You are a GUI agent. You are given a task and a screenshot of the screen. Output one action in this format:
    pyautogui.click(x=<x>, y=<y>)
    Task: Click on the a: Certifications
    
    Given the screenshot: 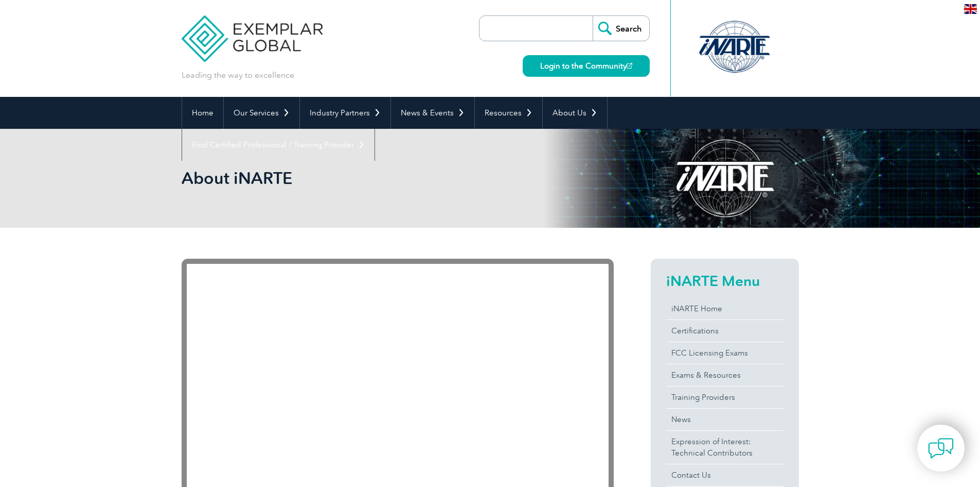 What is the action you would take?
    pyautogui.click(x=725, y=331)
    